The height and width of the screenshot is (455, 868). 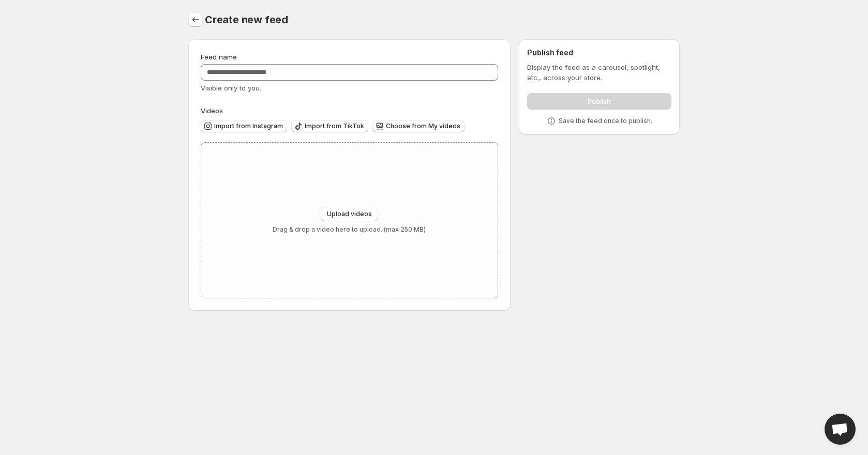 I want to click on button: Upload videos, so click(x=349, y=214).